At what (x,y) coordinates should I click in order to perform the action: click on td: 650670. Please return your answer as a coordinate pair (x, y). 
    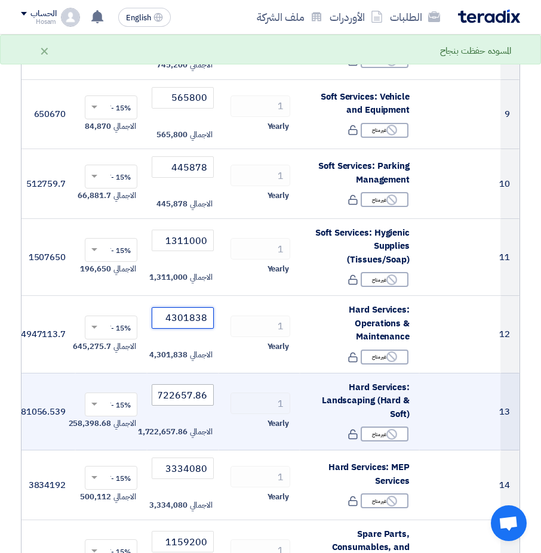
    Looking at the image, I should click on (39, 114).